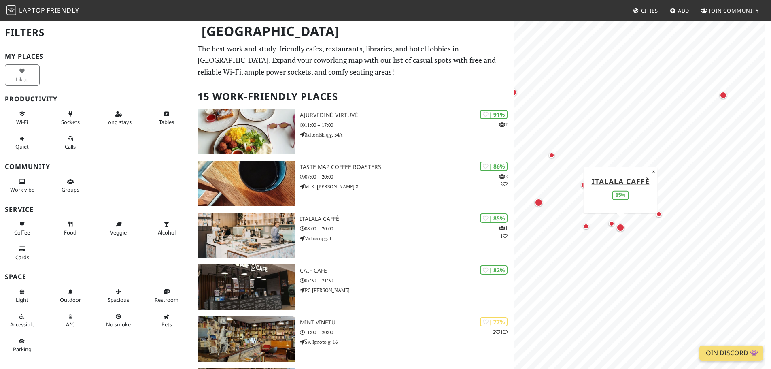 The image size is (771, 369). I want to click on p: 11:00 – 20:00, so click(407, 332).